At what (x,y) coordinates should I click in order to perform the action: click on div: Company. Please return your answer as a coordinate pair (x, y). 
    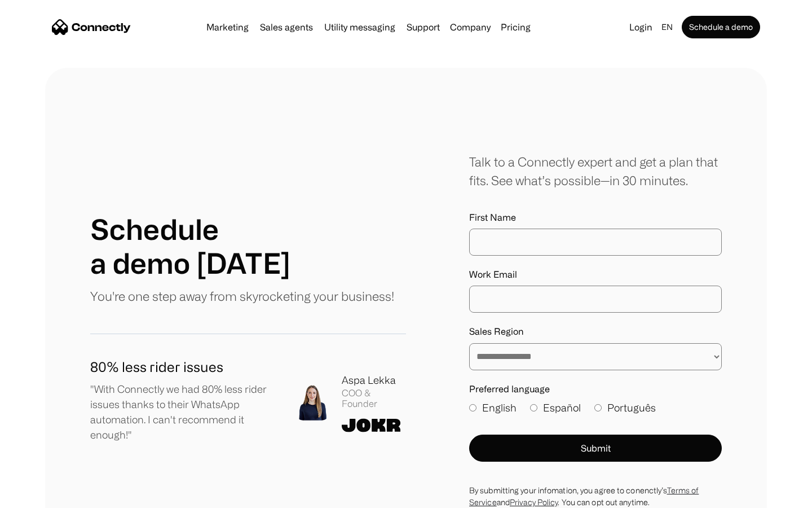
    Looking at the image, I should click on (470, 27).